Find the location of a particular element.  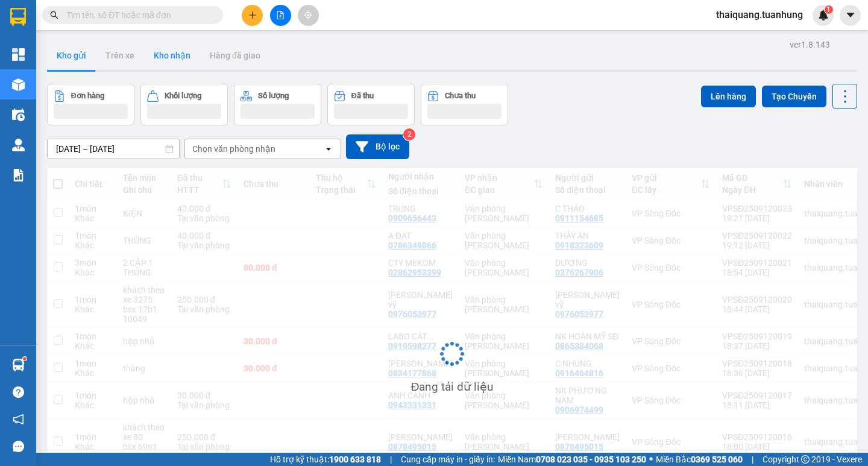

svg: open is located at coordinates (329, 149).